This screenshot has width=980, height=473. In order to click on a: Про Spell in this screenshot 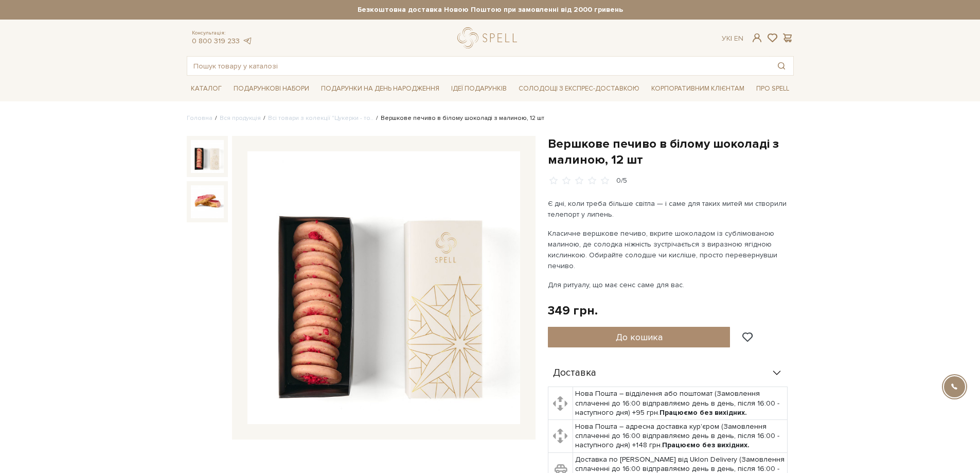, I will do `click(773, 88)`.